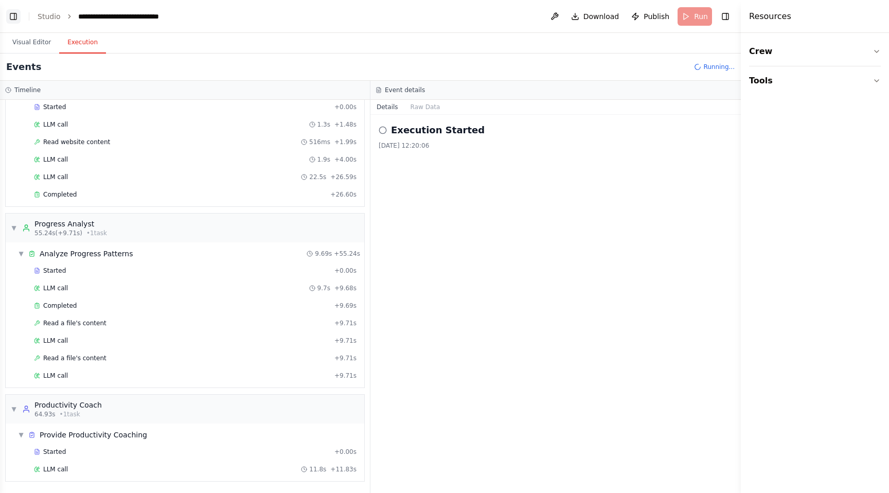 The width and height of the screenshot is (889, 493). I want to click on span: 9.7s, so click(324, 288).